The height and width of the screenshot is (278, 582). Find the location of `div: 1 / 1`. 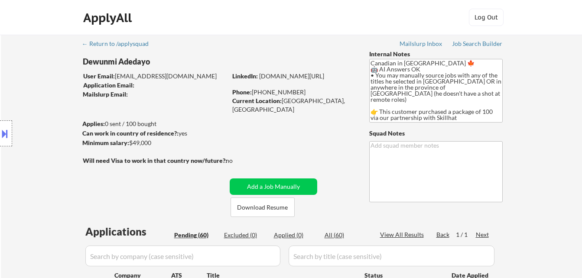

div: 1 / 1 is located at coordinates (466, 235).